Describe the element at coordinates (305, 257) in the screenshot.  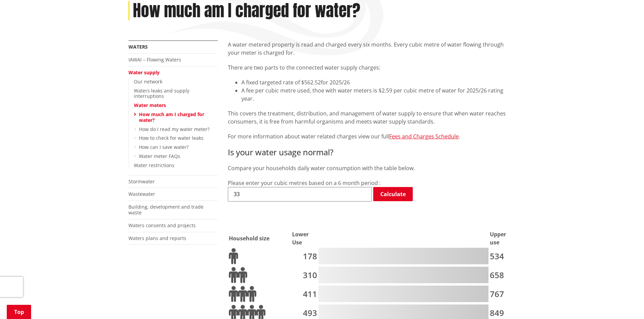
I see `td: 178` at that location.